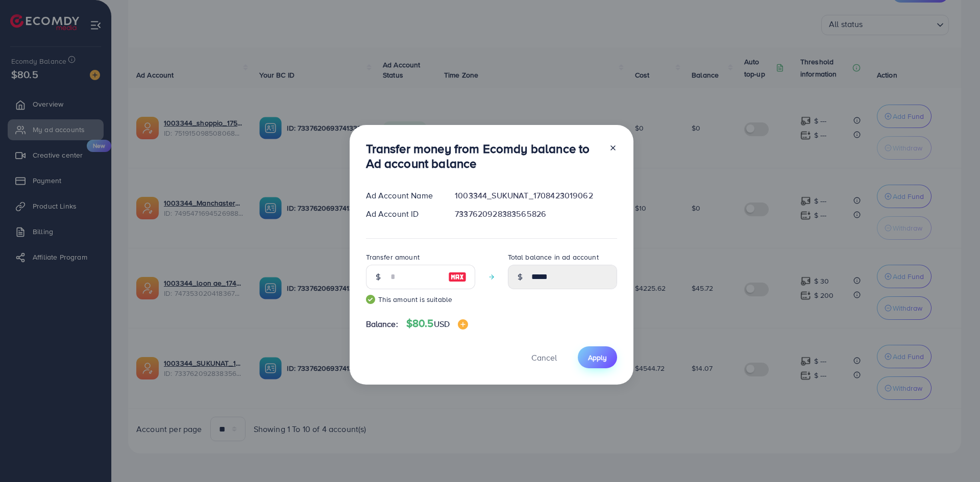 The height and width of the screenshot is (482, 980). What do you see at coordinates (535, 214) in the screenshot?
I see `div: 7337620928383565826` at bounding box center [535, 214].